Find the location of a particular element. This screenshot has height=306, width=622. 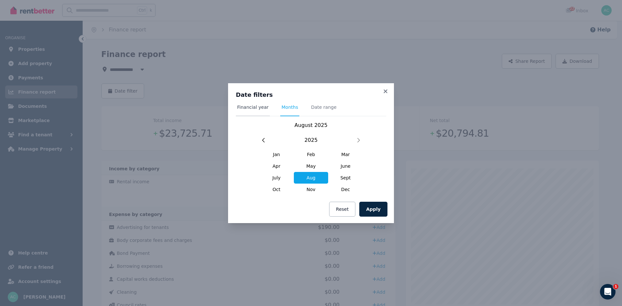

span: 2025 is located at coordinates (311, 140).